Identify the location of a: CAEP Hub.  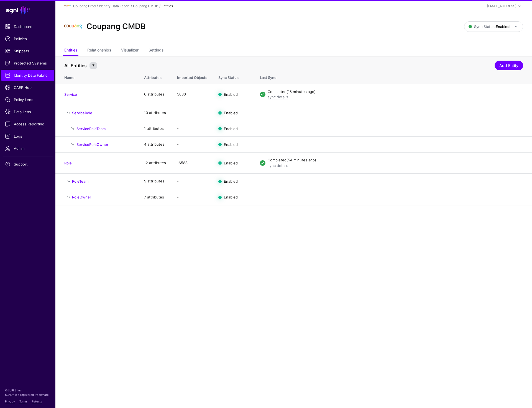
(28, 88).